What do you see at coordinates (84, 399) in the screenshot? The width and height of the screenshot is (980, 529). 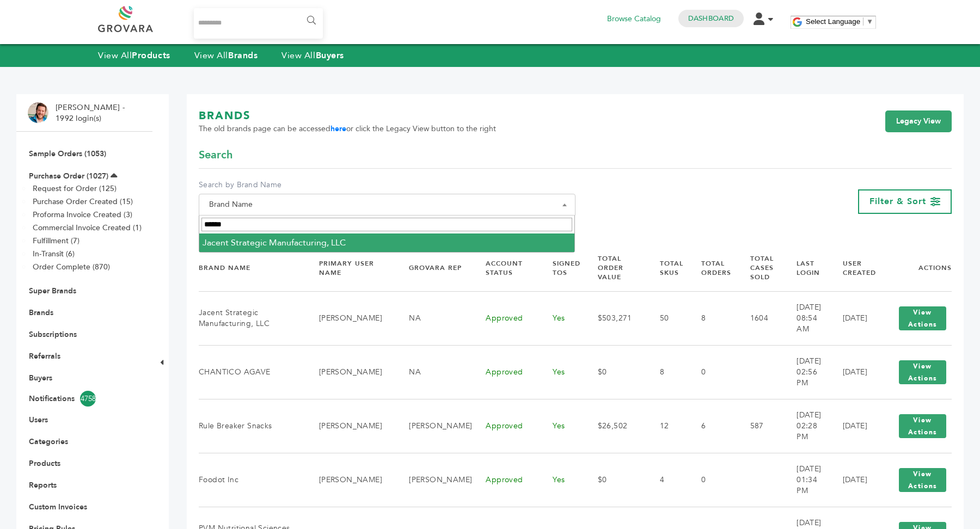 I see `a: Notifications4758` at bounding box center [84, 399].